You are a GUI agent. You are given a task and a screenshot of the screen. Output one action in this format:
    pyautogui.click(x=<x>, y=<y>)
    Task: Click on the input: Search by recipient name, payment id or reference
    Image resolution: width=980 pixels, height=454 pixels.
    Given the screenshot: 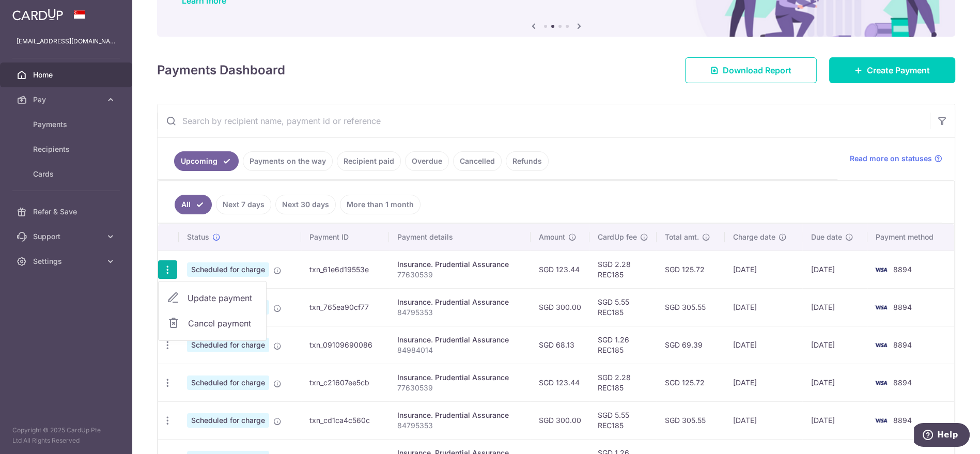 What is the action you would take?
    pyautogui.click(x=544, y=121)
    